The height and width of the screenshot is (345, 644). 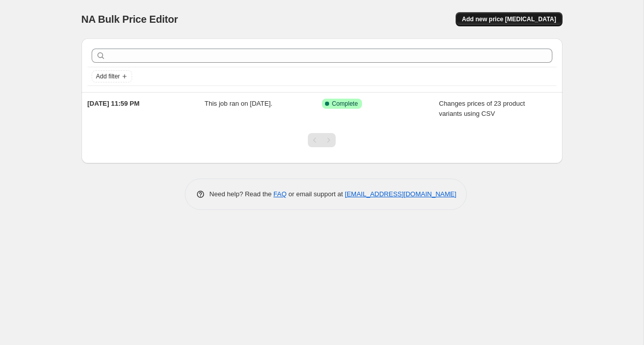 What do you see at coordinates (130, 19) in the screenshot?
I see `span: NA Bulk Price Editor` at bounding box center [130, 19].